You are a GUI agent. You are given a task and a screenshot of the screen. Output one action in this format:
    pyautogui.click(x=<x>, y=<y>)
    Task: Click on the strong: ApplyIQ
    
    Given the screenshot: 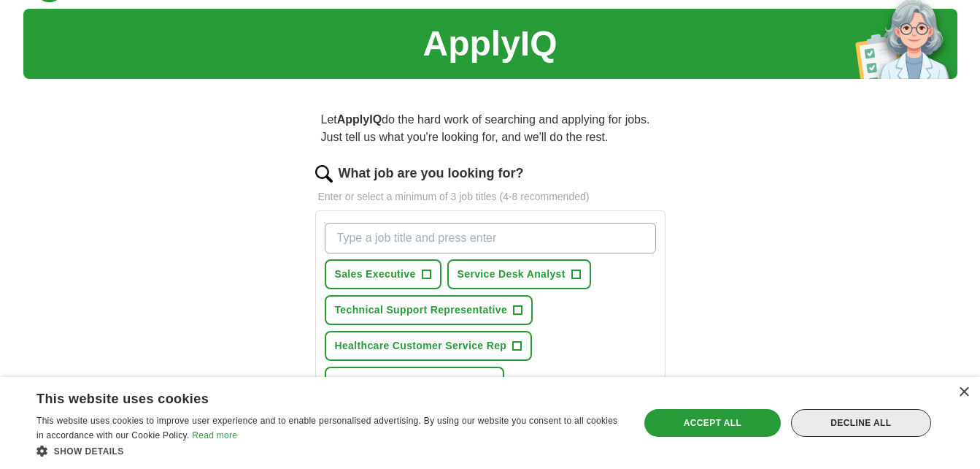 What is the action you would take?
    pyautogui.click(x=359, y=119)
    